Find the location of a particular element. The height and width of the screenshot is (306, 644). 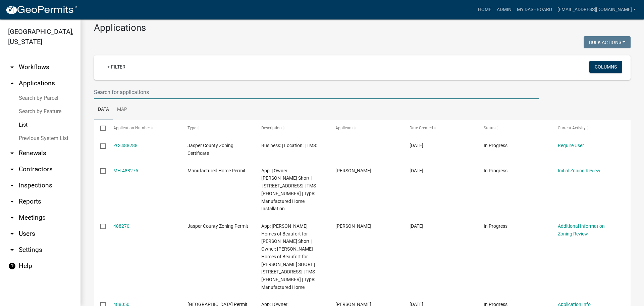

span: App: Clayton Homes of Beaufort for Christine Dupont Short | Owner: Clayton Homes of Beaufort for ... is located at coordinates (288, 256).